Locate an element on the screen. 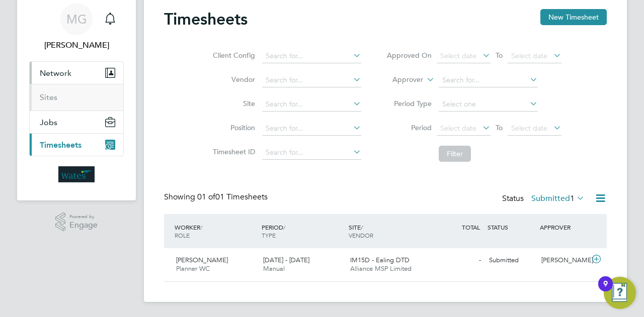 This screenshot has width=644, height=317. label: Period Type is located at coordinates (409, 103).